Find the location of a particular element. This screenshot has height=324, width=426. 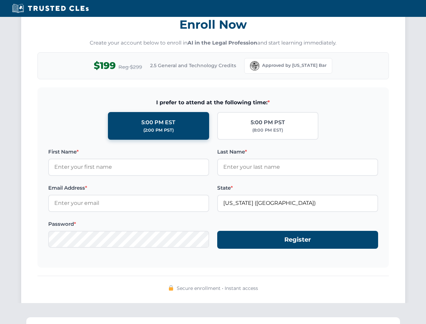

img: Trusted CLEs is located at coordinates (50, 8).